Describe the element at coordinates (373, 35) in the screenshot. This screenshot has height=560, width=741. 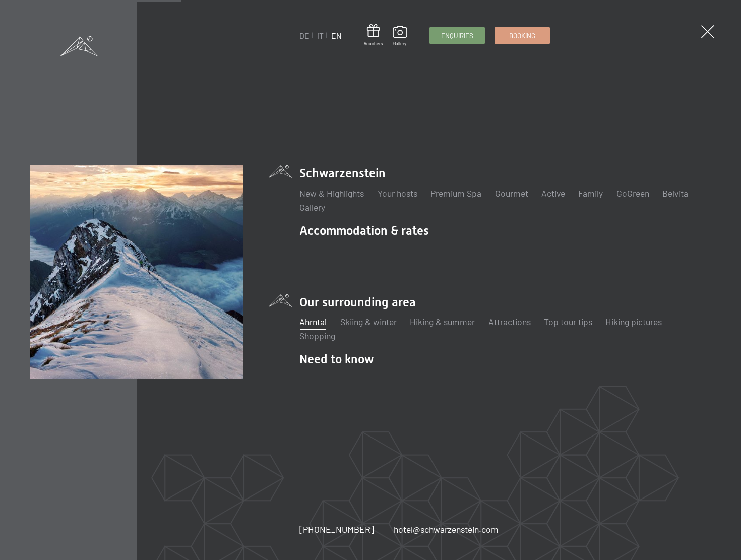
I see `a: Vouchers` at that location.